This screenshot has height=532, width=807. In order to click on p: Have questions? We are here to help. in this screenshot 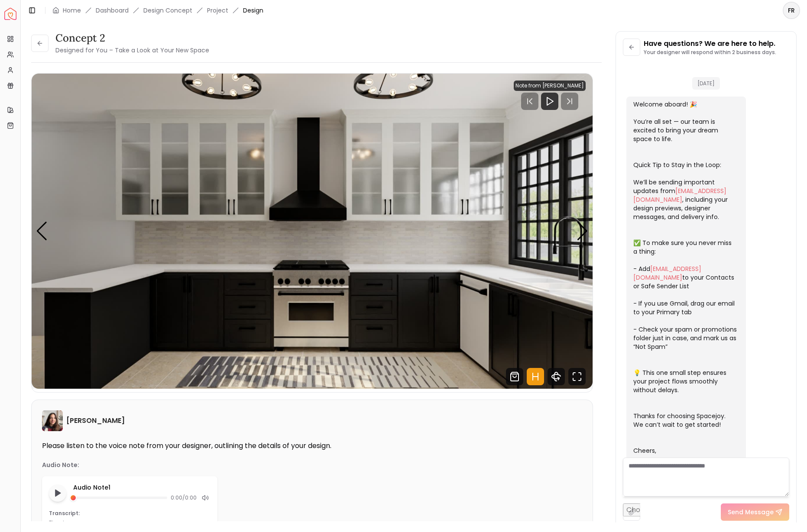, I will do `click(710, 44)`.